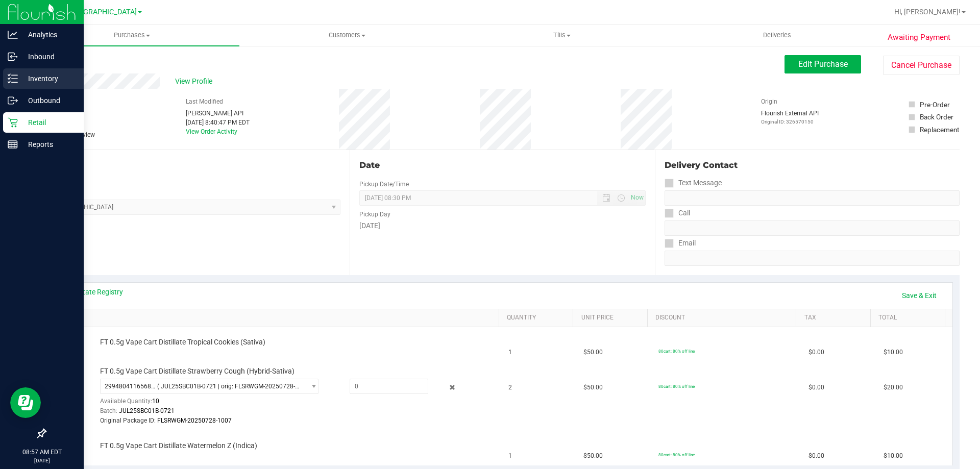 This screenshot has height=469, width=980. What do you see at coordinates (13, 144) in the screenshot?
I see `inline-svg: Reports` at bounding box center [13, 144].